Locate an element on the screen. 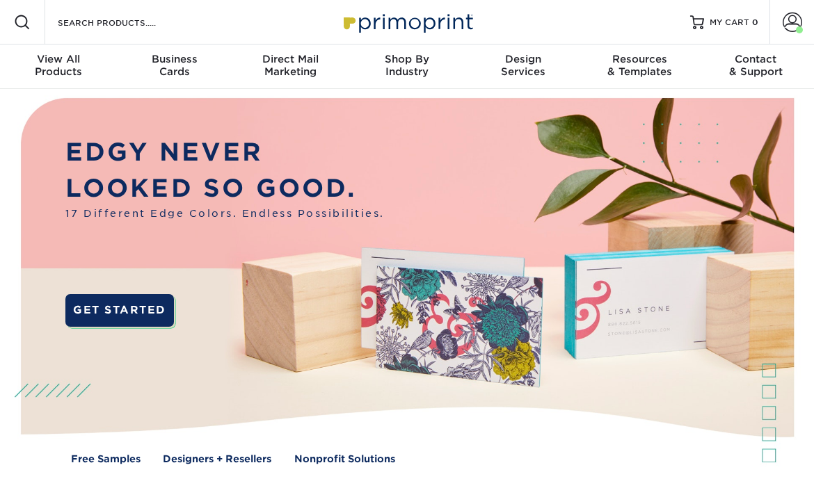 The width and height of the screenshot is (814, 504). div: Industry is located at coordinates (406, 65).